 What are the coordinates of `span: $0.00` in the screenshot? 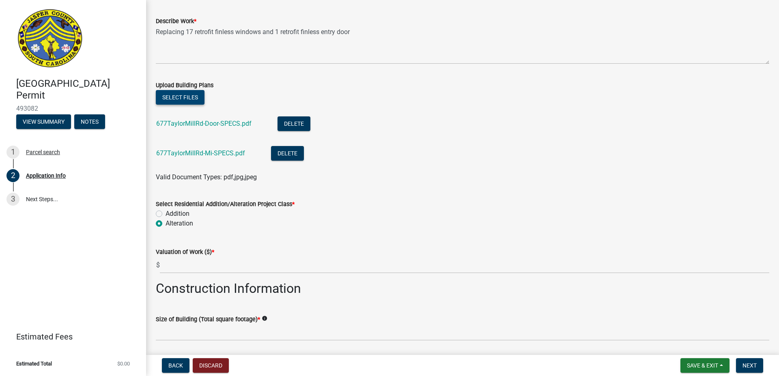 It's located at (123, 364).